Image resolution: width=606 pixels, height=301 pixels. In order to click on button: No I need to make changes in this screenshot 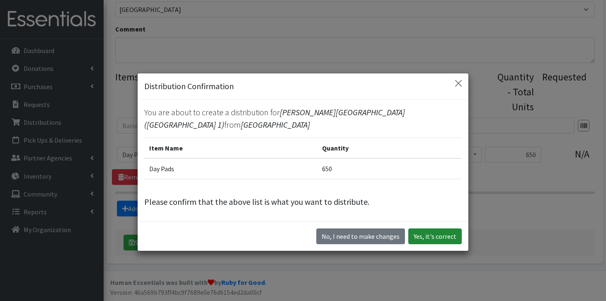, I will do `click(361, 236)`.